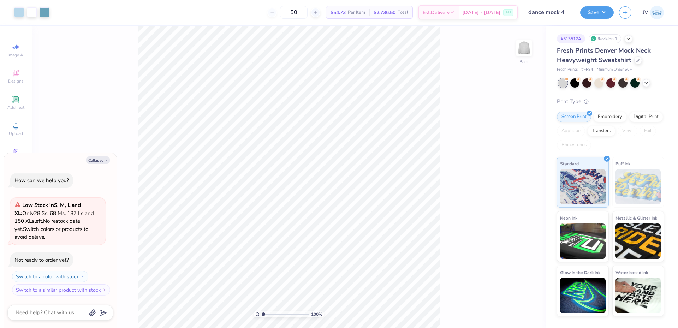  I want to click on span: JV, so click(645, 12).